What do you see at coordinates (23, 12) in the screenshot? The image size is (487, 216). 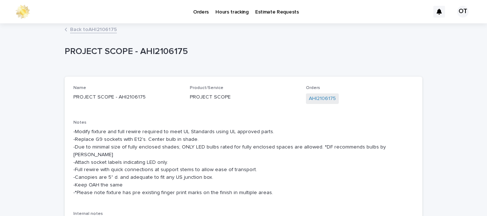 I see `img: 0ffKfDbyRa2Iv8hnaAqg` at bounding box center [23, 12].